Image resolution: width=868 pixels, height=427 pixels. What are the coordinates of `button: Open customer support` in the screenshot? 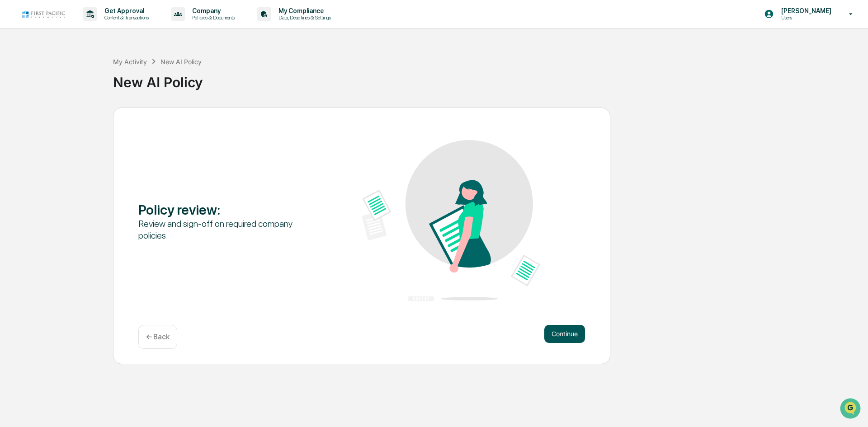 It's located at (12, 12).